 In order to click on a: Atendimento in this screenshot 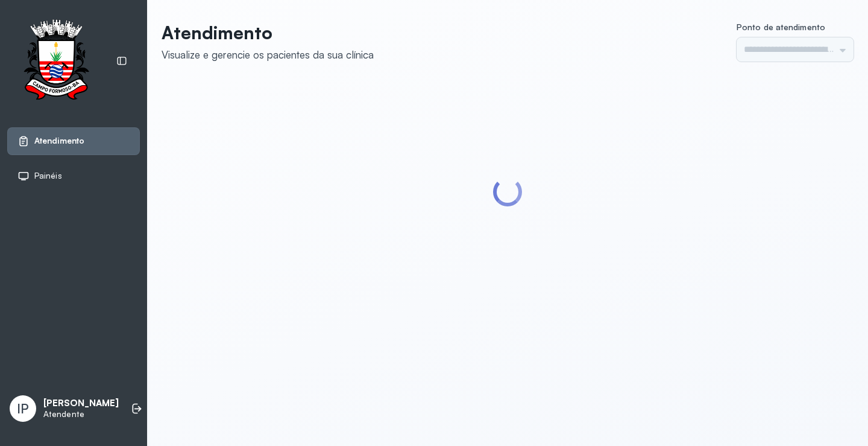, I will do `click(73, 141)`.